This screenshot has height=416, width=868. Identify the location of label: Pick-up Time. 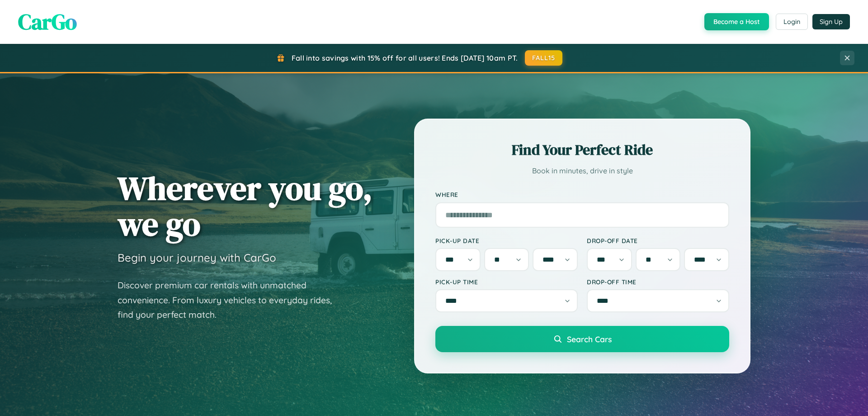
(506, 281).